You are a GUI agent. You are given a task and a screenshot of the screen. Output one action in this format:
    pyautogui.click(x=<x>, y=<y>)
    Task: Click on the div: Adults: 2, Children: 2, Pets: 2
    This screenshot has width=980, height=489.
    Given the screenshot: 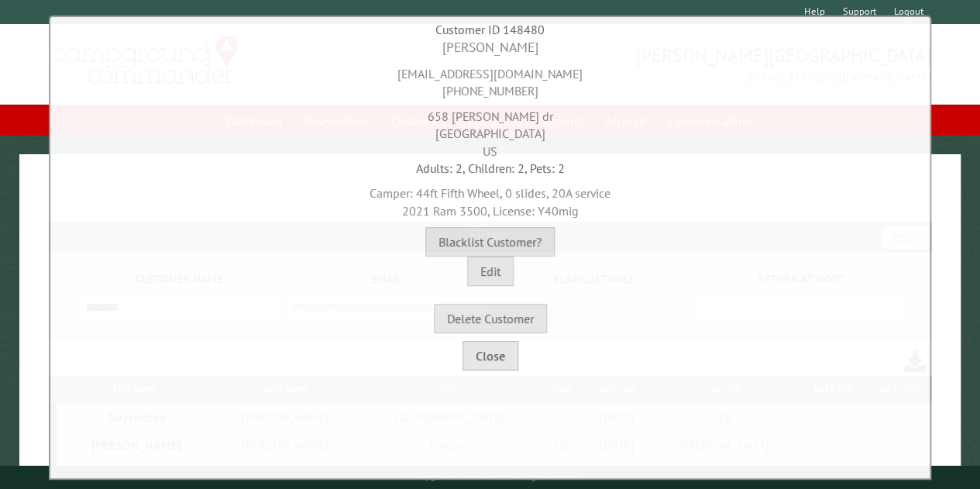 What is the action you would take?
    pyautogui.click(x=490, y=168)
    